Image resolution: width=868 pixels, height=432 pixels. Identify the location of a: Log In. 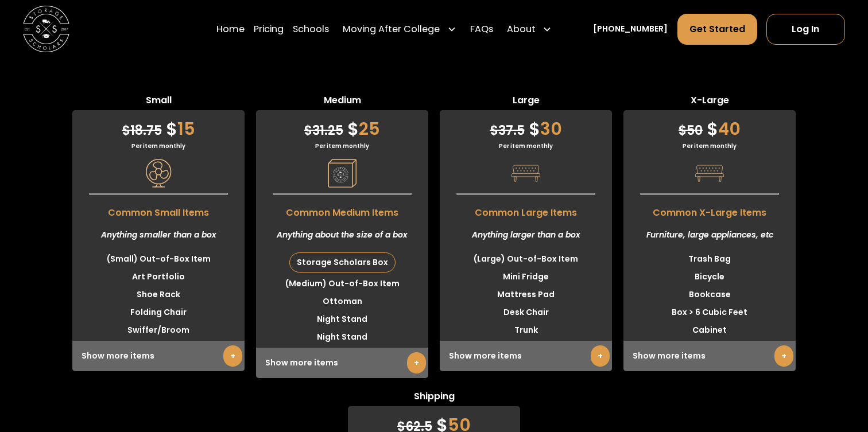
(805, 29).